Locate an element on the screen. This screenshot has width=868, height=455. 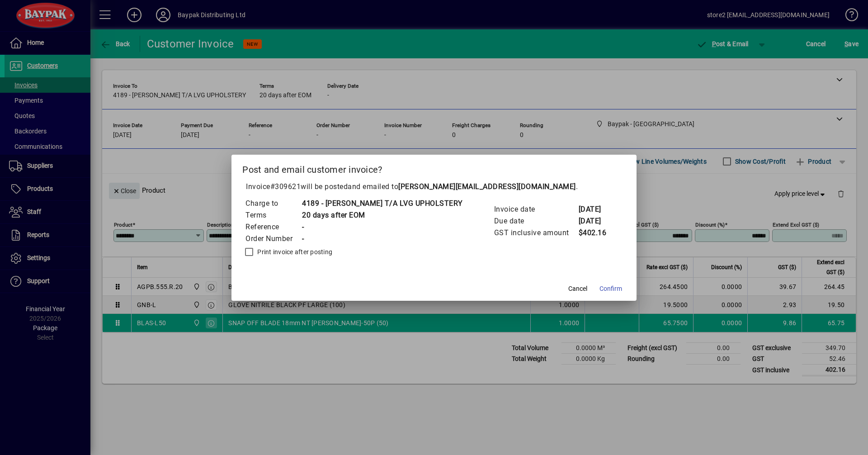
td: Terms is located at coordinates (273, 215).